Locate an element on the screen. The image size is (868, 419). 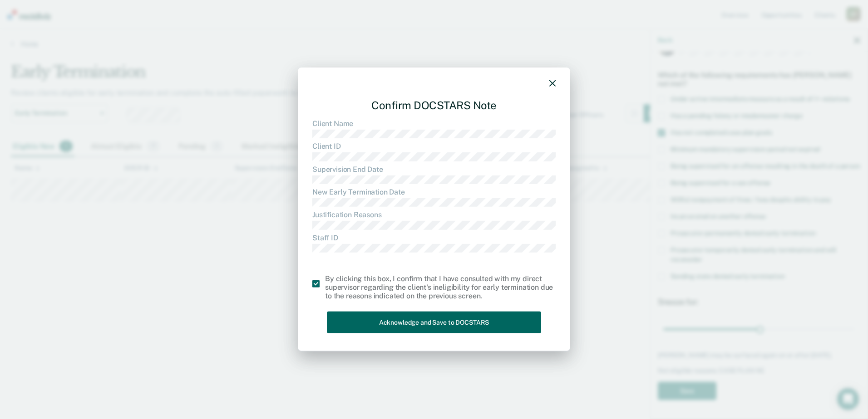
div: By clicking this box, I confirm that I have consulted with my direct supervisor regarding the cli... is located at coordinates (440, 287).